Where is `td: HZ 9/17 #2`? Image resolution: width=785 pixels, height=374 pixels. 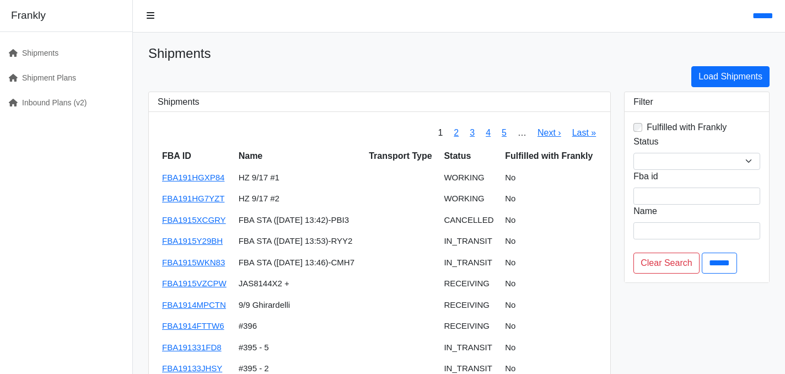 td: HZ 9/17 #2 is located at coordinates (299, 198).